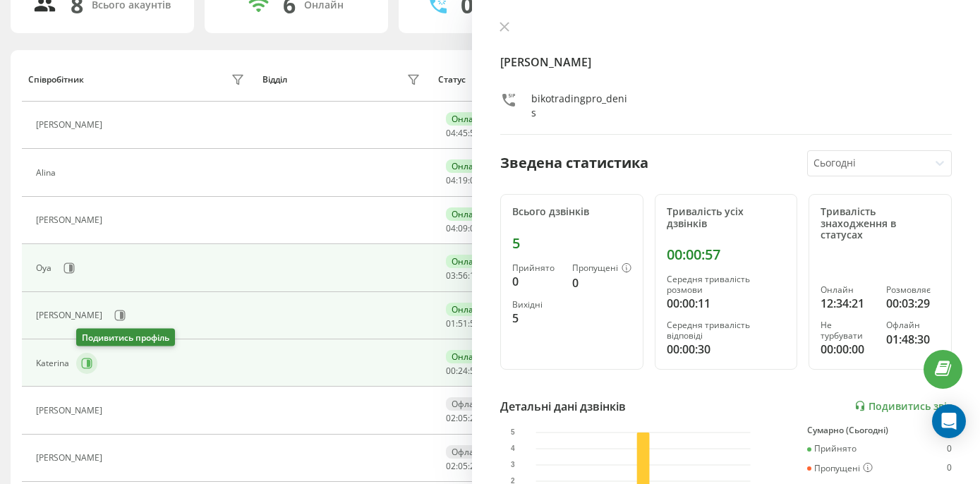  I want to click on span: 24, so click(463, 371).